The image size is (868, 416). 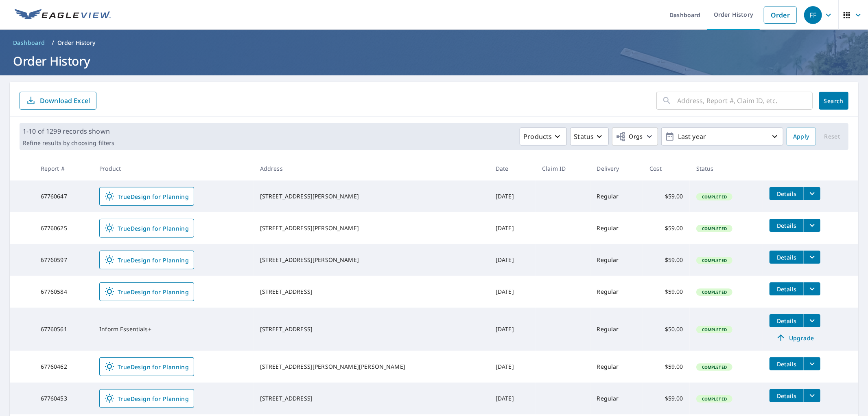 What do you see at coordinates (371, 168) in the screenshot?
I see `th: Address` at bounding box center [371, 168].